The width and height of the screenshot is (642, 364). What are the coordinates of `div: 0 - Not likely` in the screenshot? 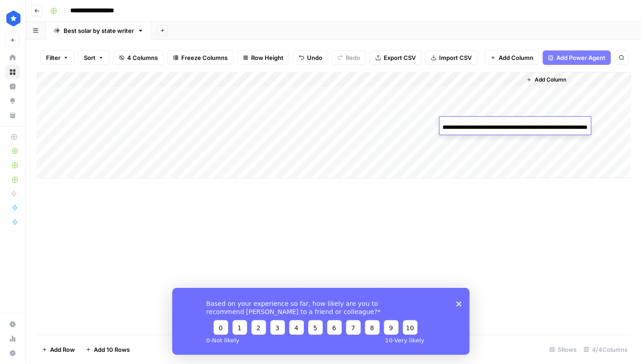 It's located at (76, 52).